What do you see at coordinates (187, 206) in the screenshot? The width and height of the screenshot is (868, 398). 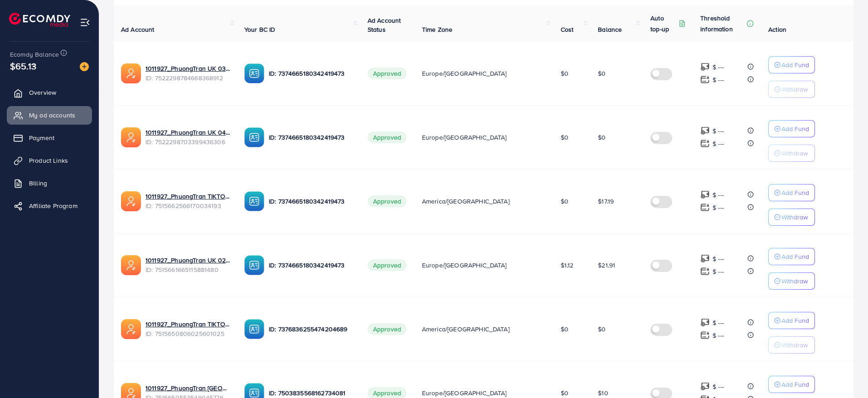 I see `span: ID: 7515662566170034193` at bounding box center [187, 206].